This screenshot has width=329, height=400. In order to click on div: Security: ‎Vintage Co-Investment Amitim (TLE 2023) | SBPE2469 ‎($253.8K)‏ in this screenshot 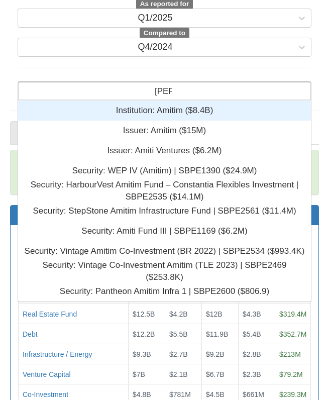, I will do `click(164, 272)`.